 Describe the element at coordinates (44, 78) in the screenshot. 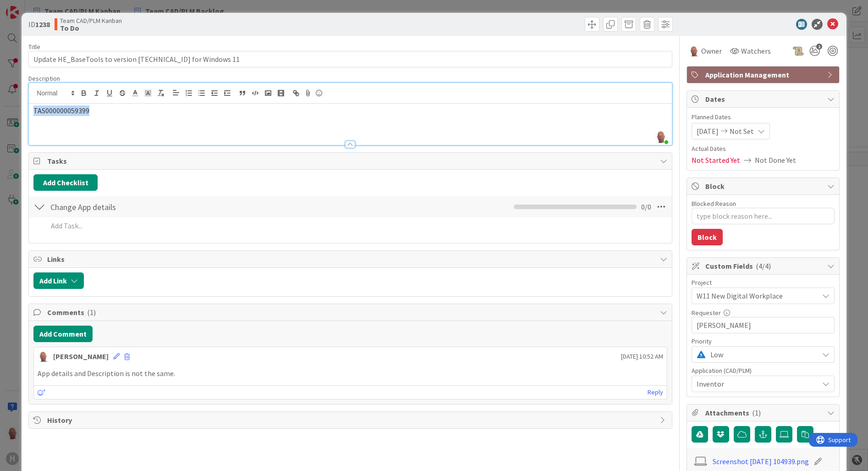

I see `span: Description` at that location.